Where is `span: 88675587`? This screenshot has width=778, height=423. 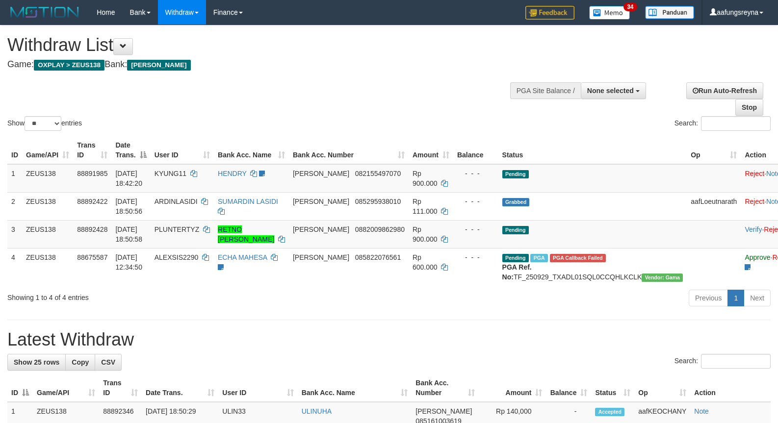
span: 88675587 is located at coordinates (92, 258).